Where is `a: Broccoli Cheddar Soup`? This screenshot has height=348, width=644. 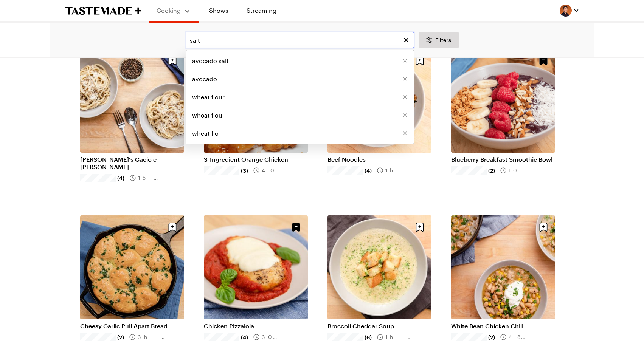
a: Broccoli Cheddar Soup is located at coordinates (379, 326).